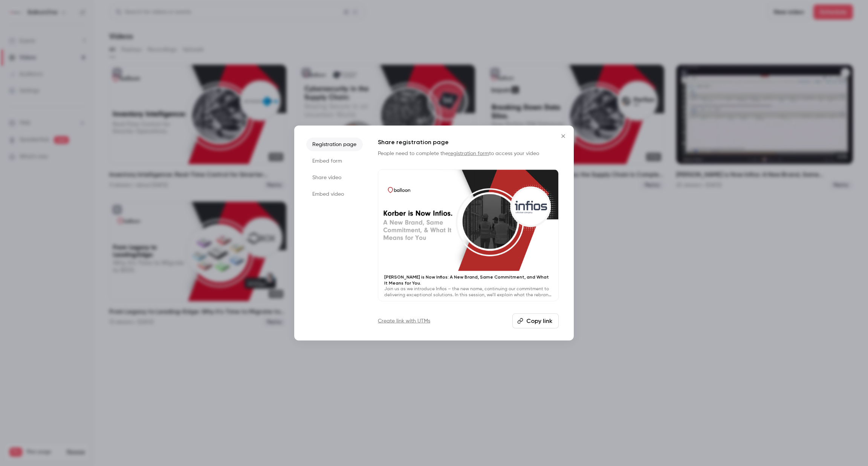  What do you see at coordinates (334, 145) in the screenshot?
I see `li: Registration page` at bounding box center [334, 145].